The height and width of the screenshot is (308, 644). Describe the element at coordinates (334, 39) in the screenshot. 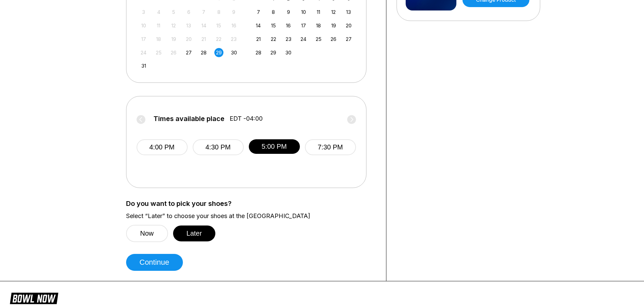

I see `div: Choose Friday, September 26th, 2025` at that location.